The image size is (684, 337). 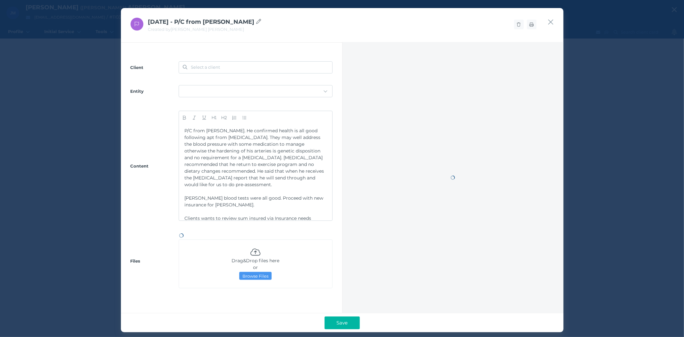 I want to click on label: Client, so click(x=155, y=67).